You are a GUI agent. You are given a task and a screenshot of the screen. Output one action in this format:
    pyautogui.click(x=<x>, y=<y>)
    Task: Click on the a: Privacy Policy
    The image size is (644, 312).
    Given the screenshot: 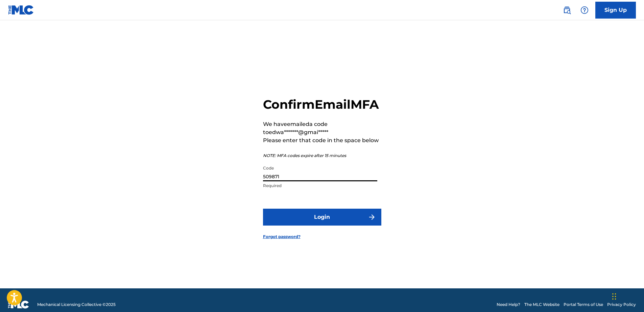 What is the action you would take?
    pyautogui.click(x=621, y=305)
    